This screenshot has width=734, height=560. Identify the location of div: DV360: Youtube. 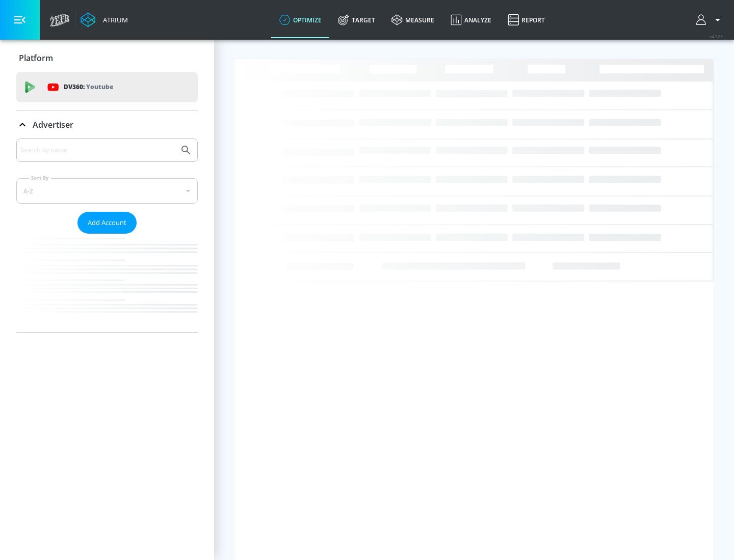
(107, 87).